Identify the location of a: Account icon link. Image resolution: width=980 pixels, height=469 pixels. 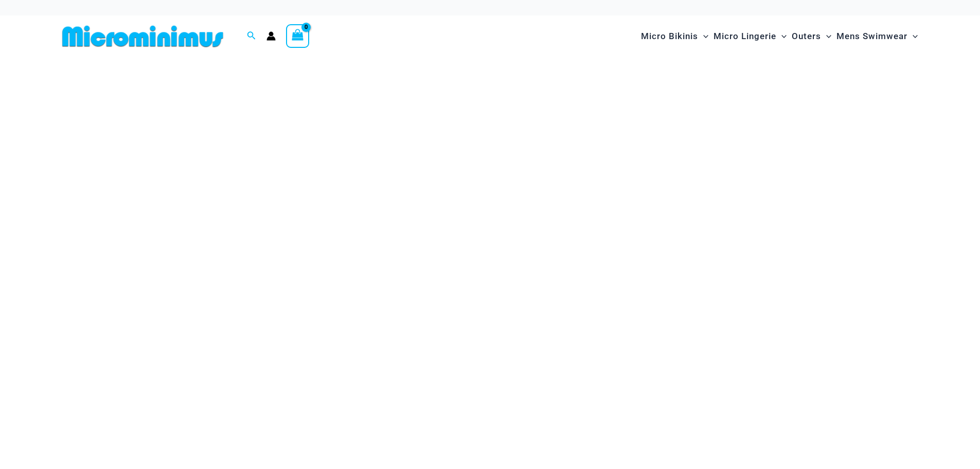
(271, 36).